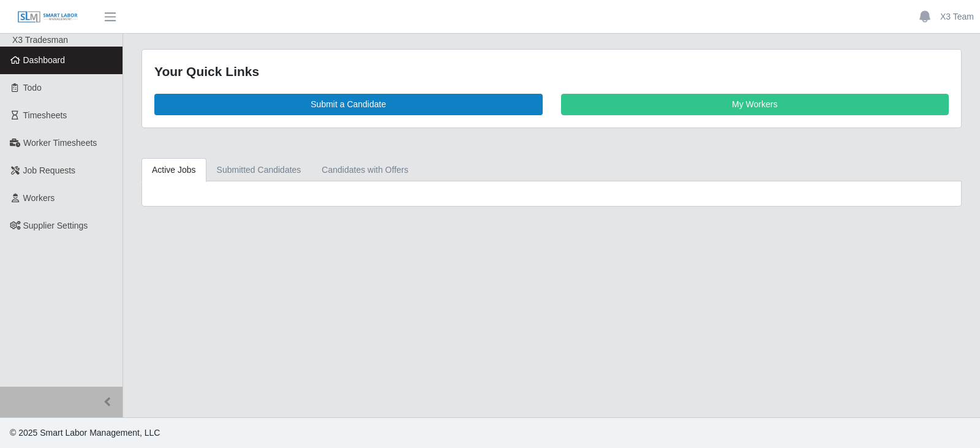 The height and width of the screenshot is (448, 980). I want to click on a: My Workers, so click(755, 104).